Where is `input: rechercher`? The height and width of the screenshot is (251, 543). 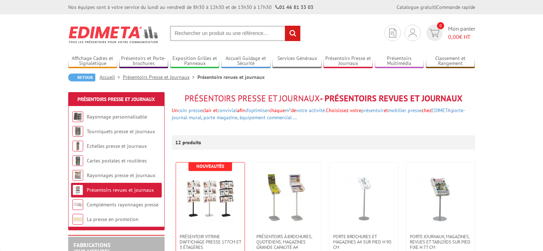 input: rechercher is located at coordinates (293, 33).